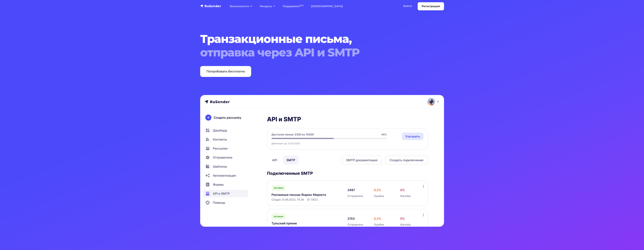 This screenshot has height=250, width=644. Describe the element at coordinates (322, 161) in the screenshot. I see `img: hero-transactional-min.jpg` at that location.